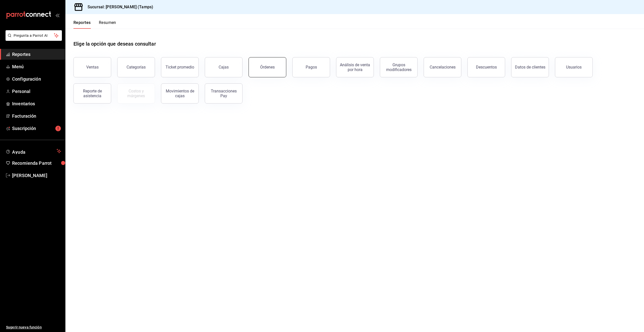 The image size is (644, 332). Describe the element at coordinates (574, 67) in the screenshot. I see `div: Usuarios` at that location.